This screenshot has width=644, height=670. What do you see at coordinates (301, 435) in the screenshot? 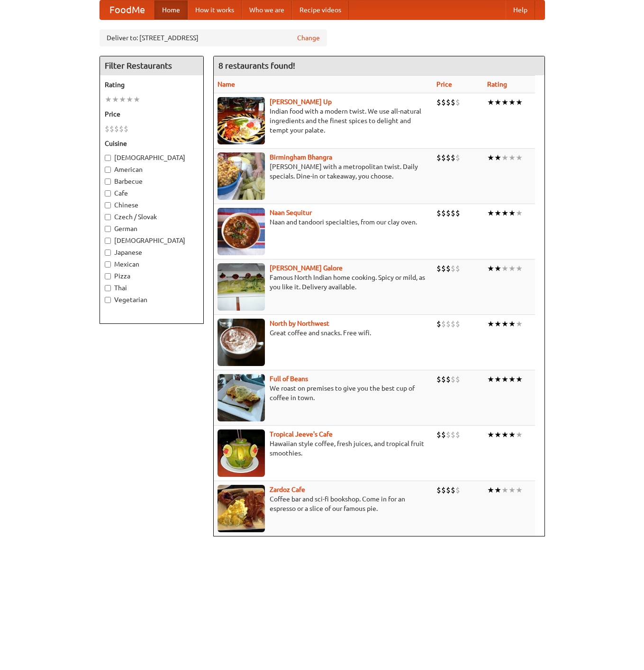
I see `a: Tropical Jeeve's Cafe` at bounding box center [301, 435].